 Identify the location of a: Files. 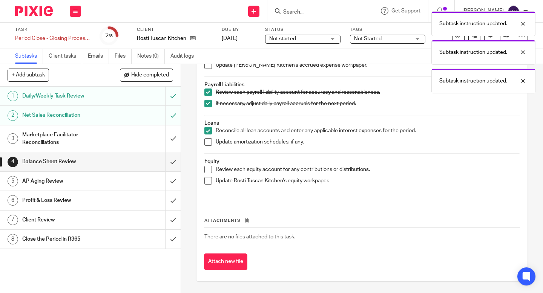
(123, 56).